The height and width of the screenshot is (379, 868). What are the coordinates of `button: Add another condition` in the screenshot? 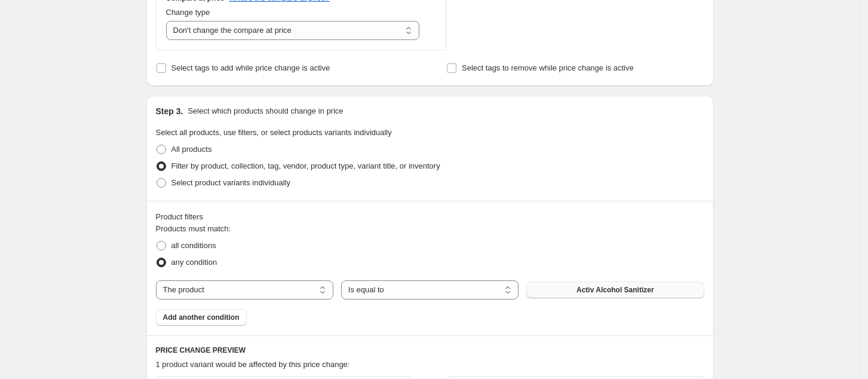 It's located at (201, 317).